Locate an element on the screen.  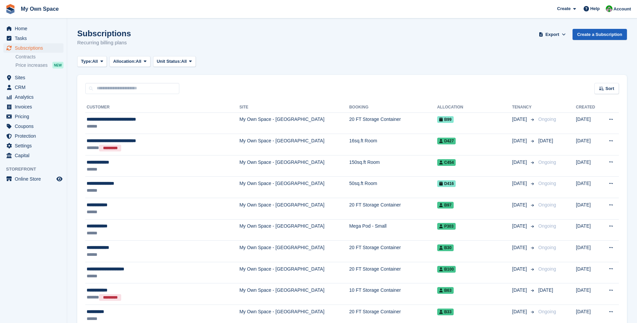
span: Type: is located at coordinates (87, 61).